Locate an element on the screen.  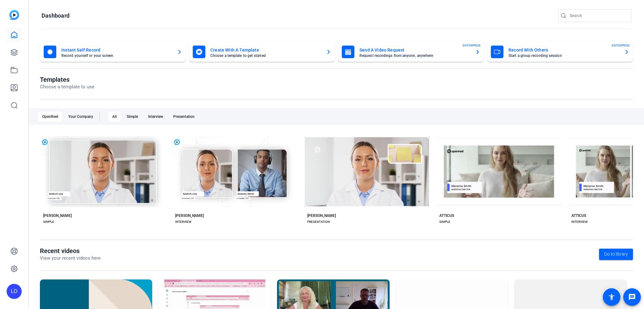
mat-card-title: Create With A Template is located at coordinates (265, 50).